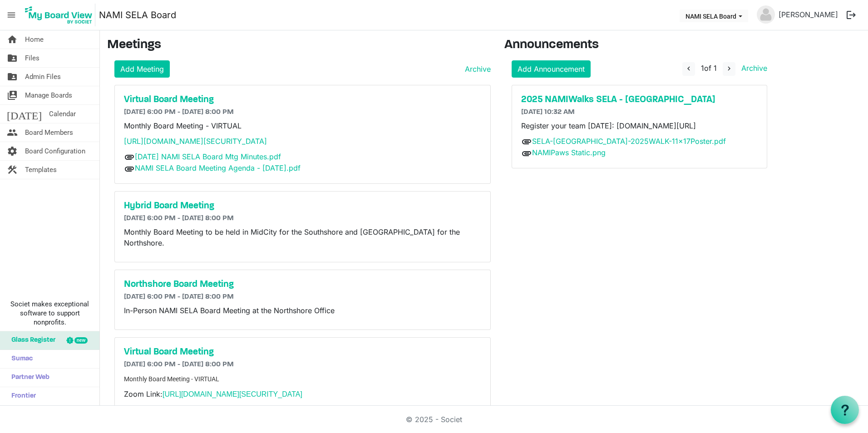  Describe the element at coordinates (43, 77) in the screenshot. I see `span: Admin Files` at that location.